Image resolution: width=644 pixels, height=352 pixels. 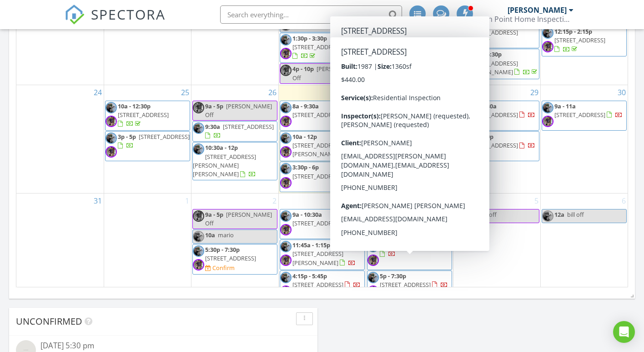 I want to click on div: Open Intercom Messenger, so click(x=624, y=331).